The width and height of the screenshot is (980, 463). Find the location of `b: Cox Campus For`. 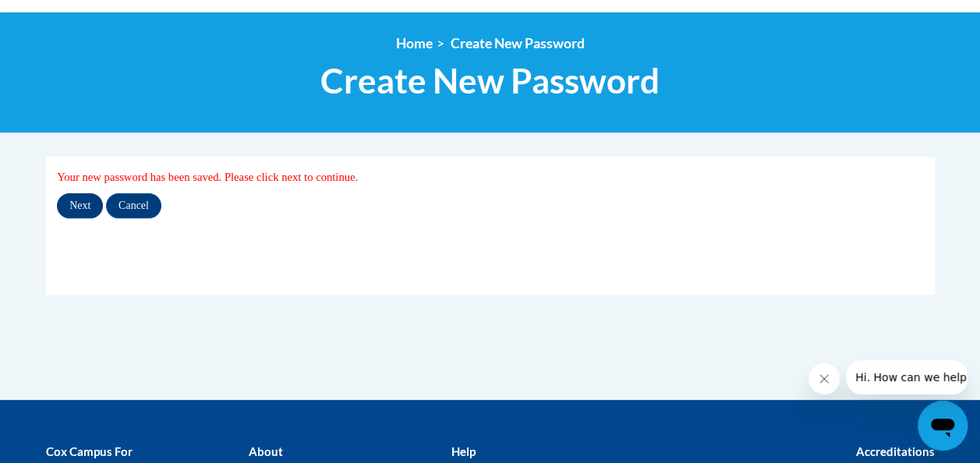

b: Cox Campus For is located at coordinates (88, 451).